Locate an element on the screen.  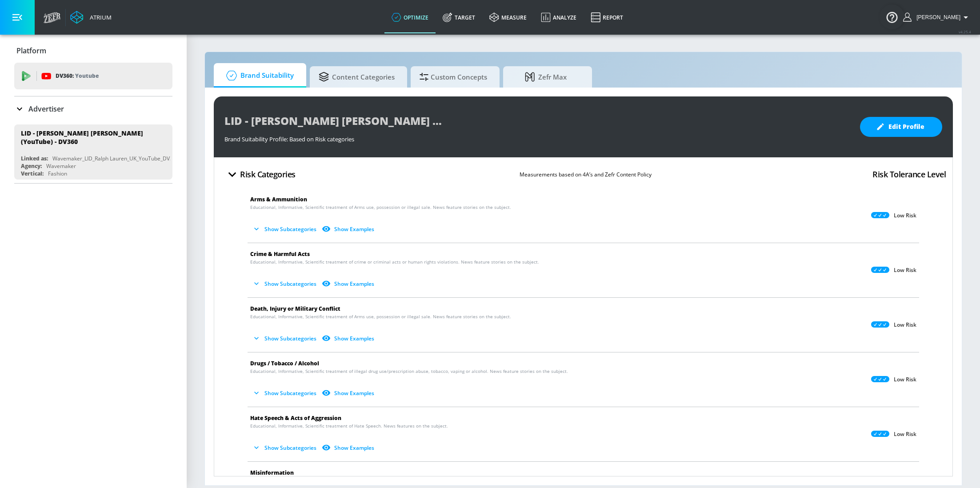
p: Advertiser is located at coordinates (46, 109).